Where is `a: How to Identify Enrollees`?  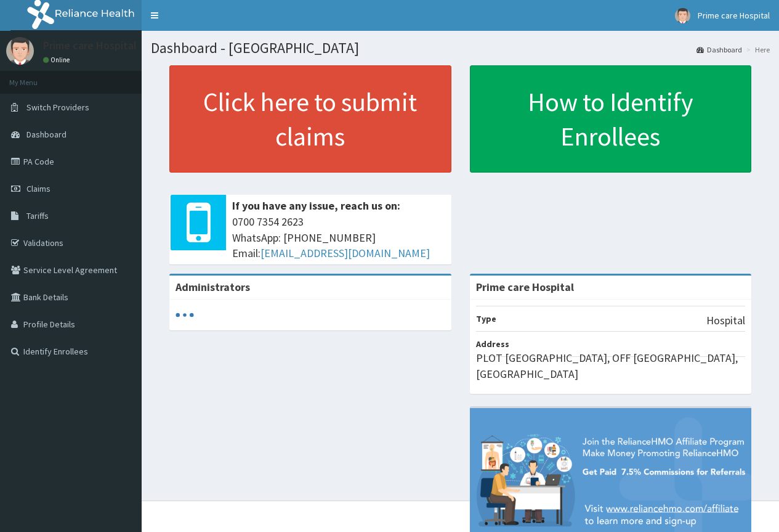
a: How to Identify Enrollees is located at coordinates (611, 119).